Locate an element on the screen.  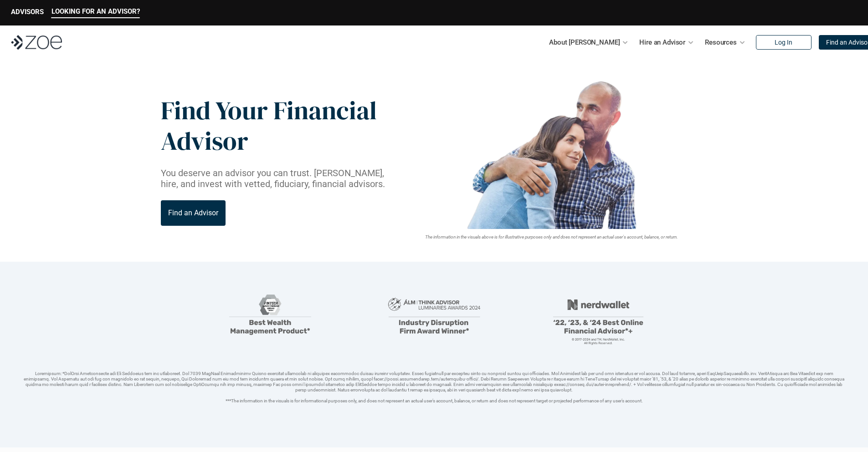
a: Find an Advisor is located at coordinates (193, 213).